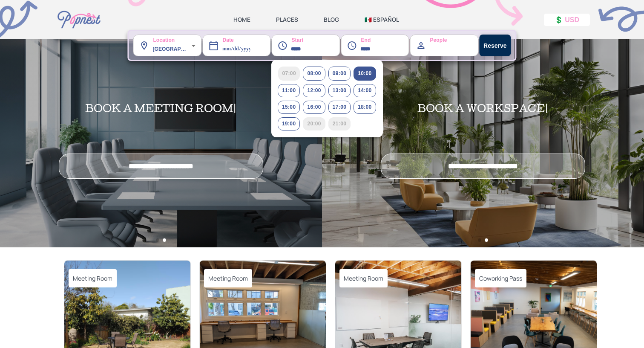 The image size is (644, 348). What do you see at coordinates (314, 91) in the screenshot?
I see `button: 12:00` at bounding box center [314, 91].